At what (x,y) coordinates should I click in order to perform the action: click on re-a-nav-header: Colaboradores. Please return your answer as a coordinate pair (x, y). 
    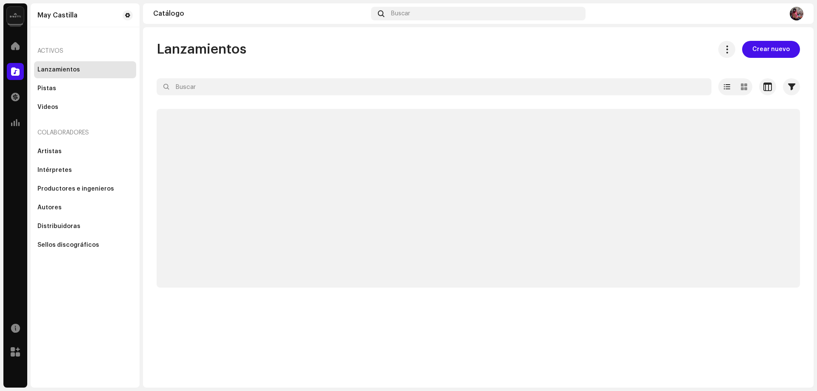
    Looking at the image, I should click on (85, 133).